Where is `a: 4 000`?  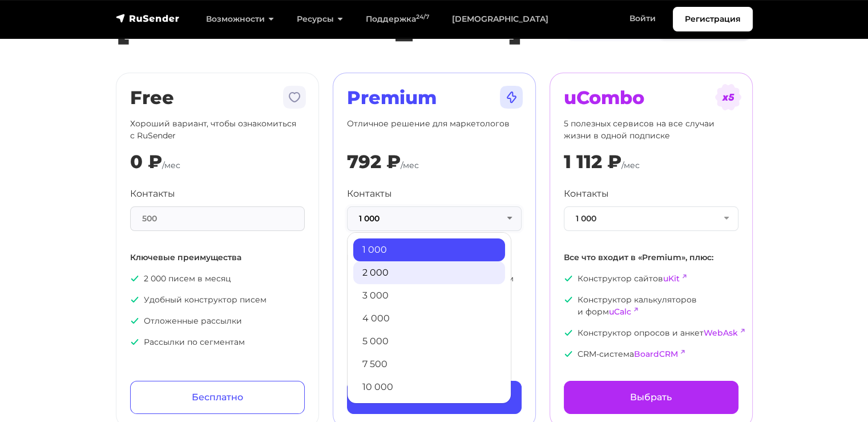 a: 4 000 is located at coordinates (429, 318).